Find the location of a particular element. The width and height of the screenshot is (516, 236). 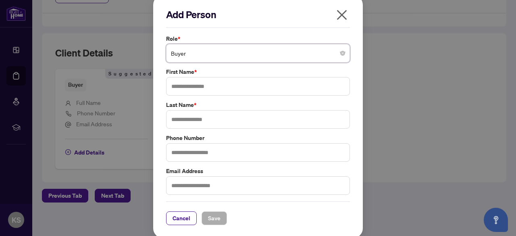

label: Last Name is located at coordinates (258, 105).